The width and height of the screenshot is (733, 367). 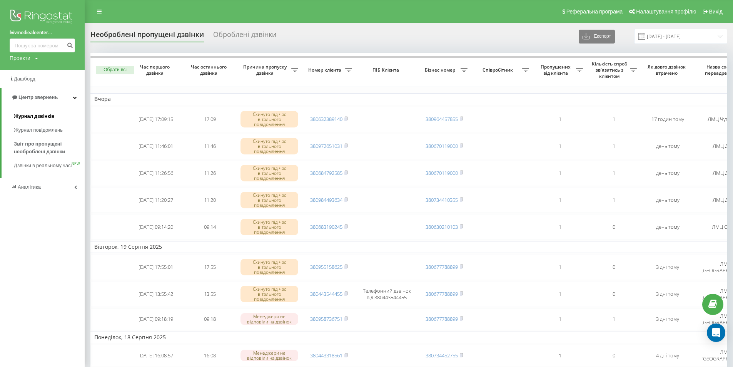 I want to click on span: Час першого дзвінка, so click(x=156, y=70).